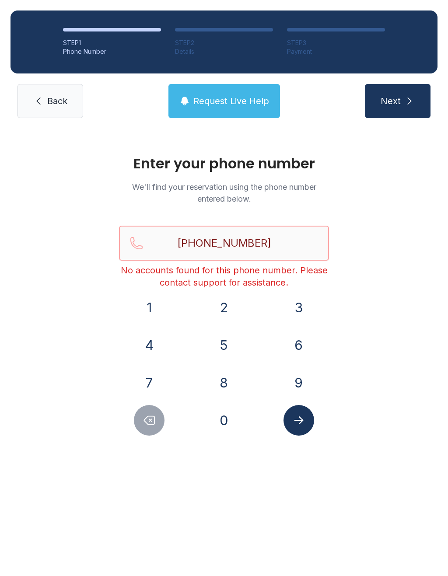  I want to click on button: 1, so click(149, 308).